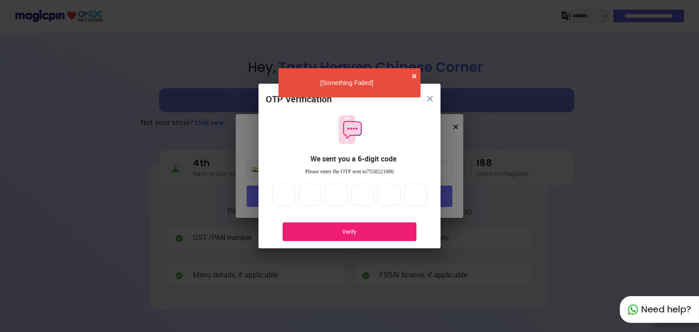 The height and width of the screenshot is (332, 699). What do you see at coordinates (353, 159) in the screenshot?
I see `div: We sent you a 6-digit code` at bounding box center [353, 159].